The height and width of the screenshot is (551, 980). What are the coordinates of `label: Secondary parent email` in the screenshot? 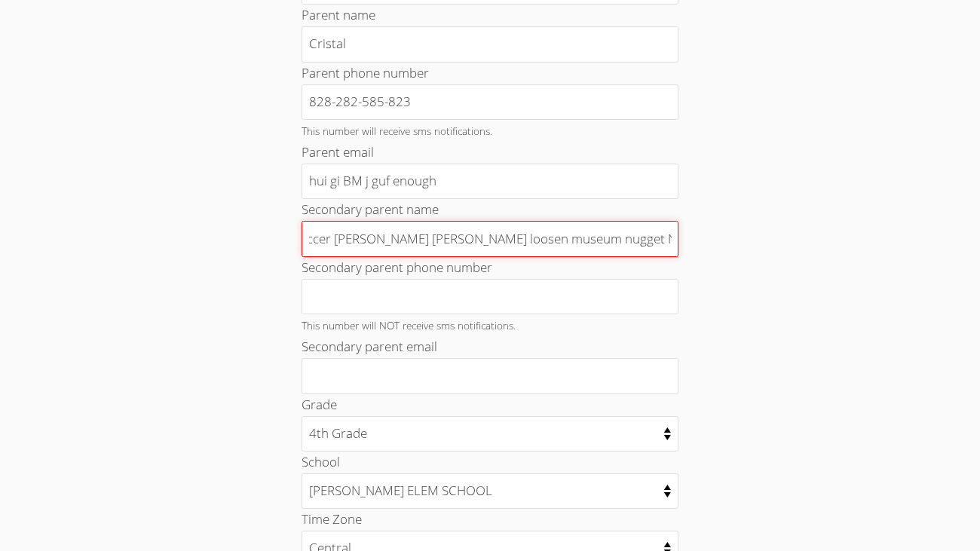 It's located at (369, 347).